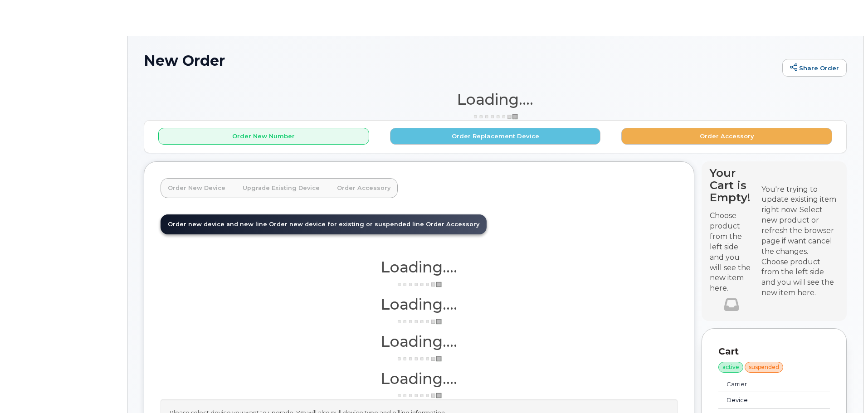 This screenshot has width=868, height=413. What do you see at coordinates (196, 188) in the screenshot?
I see `a: Order New Device` at bounding box center [196, 188].